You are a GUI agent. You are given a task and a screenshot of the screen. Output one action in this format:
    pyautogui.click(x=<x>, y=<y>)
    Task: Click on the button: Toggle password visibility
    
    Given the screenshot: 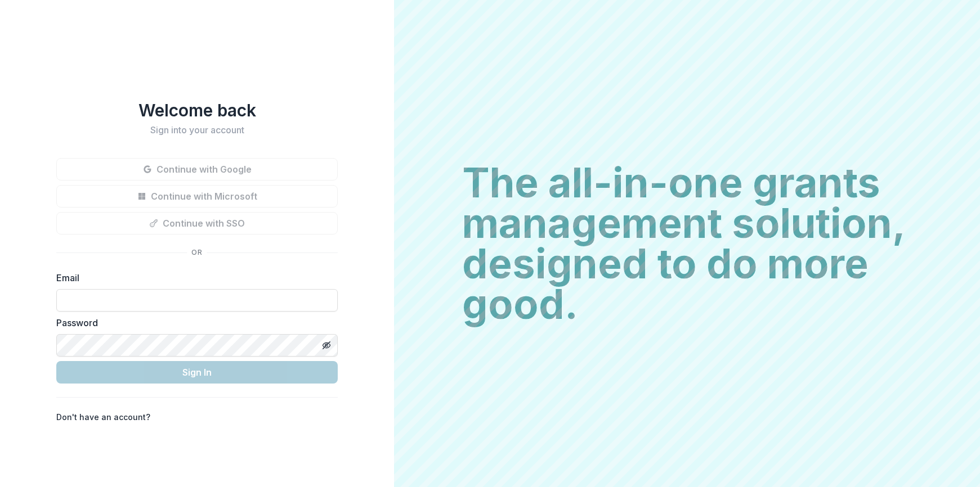 What is the action you would take?
    pyautogui.click(x=326, y=346)
    